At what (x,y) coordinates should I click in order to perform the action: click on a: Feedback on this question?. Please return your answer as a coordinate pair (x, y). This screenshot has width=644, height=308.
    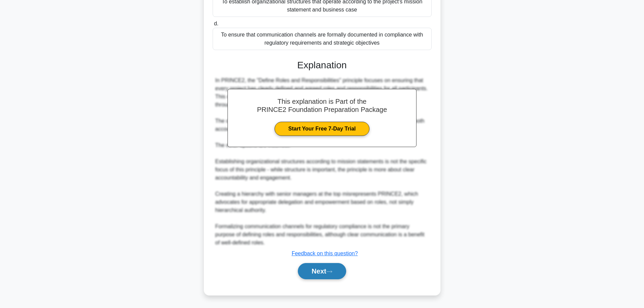
    Looking at the image, I should click on (325, 253).